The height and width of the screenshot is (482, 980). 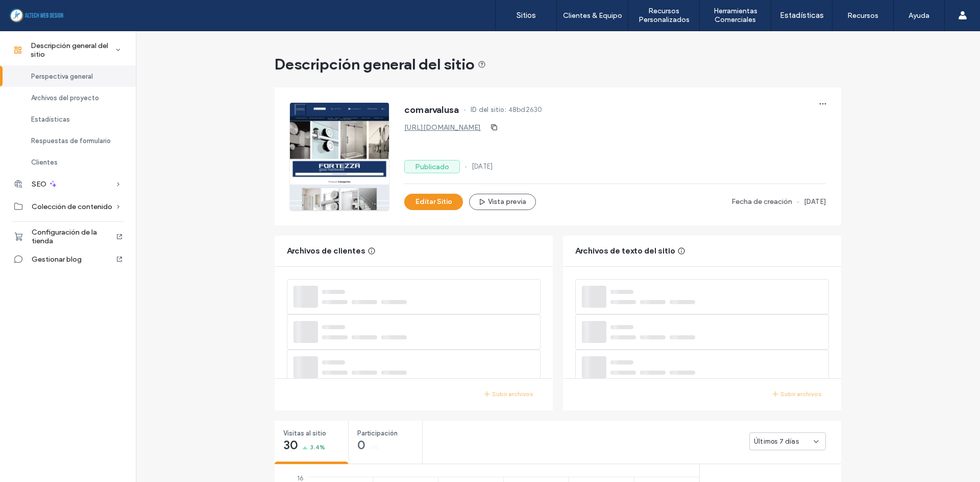 I want to click on span: Perspectiva general, so click(x=62, y=76).